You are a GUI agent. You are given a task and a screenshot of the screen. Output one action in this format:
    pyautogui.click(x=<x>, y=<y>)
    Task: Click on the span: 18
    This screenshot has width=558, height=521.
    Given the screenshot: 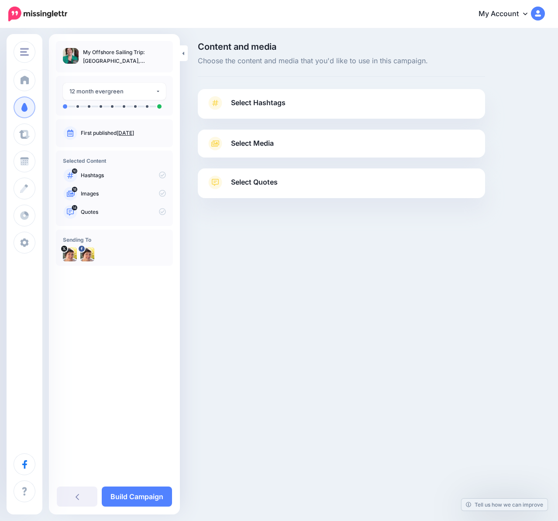 What is the action you would take?
    pyautogui.click(x=75, y=189)
    